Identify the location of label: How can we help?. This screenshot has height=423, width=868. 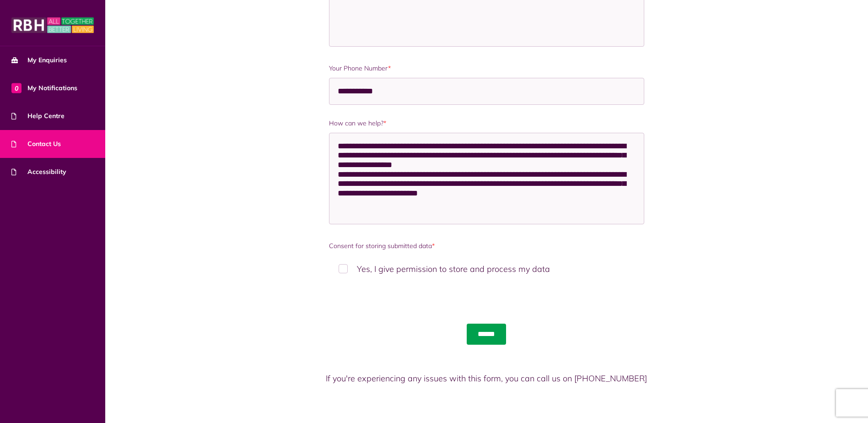
(486, 123).